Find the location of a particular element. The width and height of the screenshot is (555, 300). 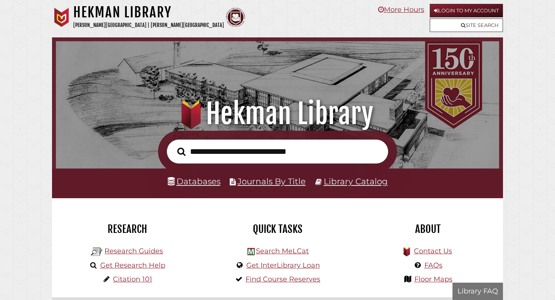

h2: Research is located at coordinates (127, 229).